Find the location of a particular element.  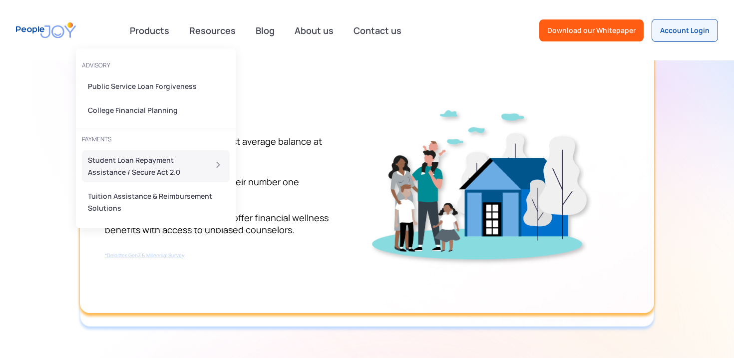

div: Tuition Assistance & Reimbursement Solutions is located at coordinates (153, 202).